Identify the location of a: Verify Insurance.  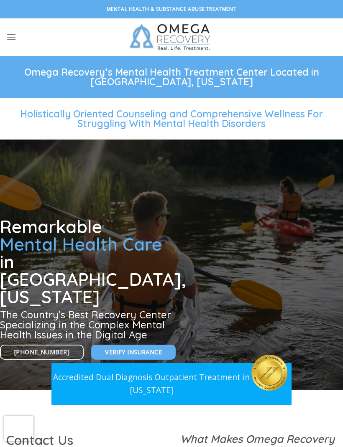
(133, 353).